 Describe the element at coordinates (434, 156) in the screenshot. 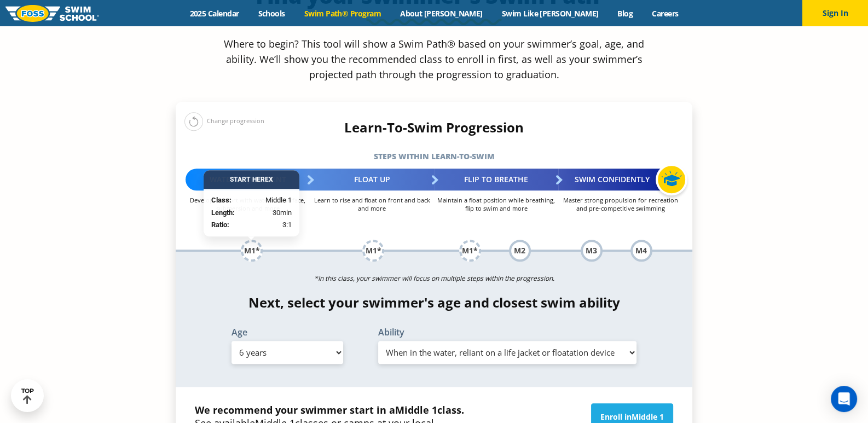

I see `h5: Steps within Learn-to-Swim` at that location.